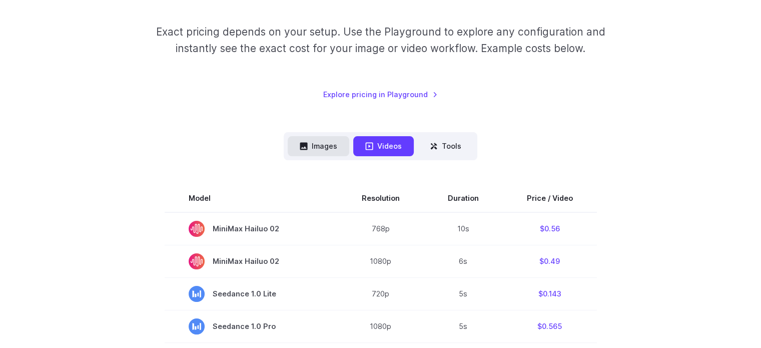 This screenshot has height=348, width=761. Describe the element at coordinates (550, 198) in the screenshot. I see `th: Price / Video` at that location.